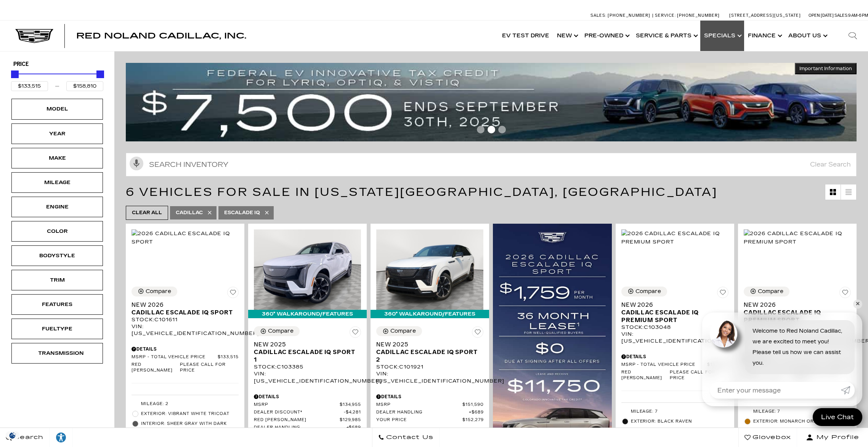 This screenshot has height=447, width=868. Describe the element at coordinates (58, 255) in the screenshot. I see `div: Bodystyle` at that location.